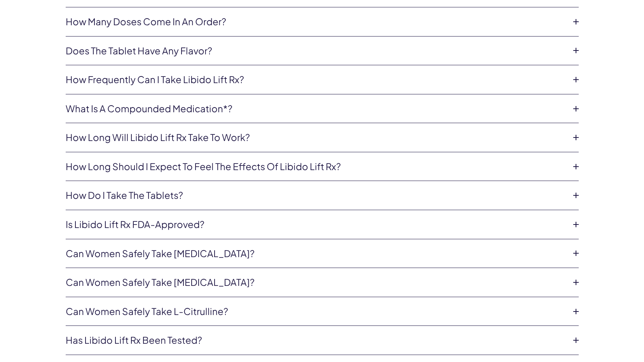 This screenshot has width=644, height=362. Describe the element at coordinates (316, 195) in the screenshot. I see `a: How do I take the tablets?` at that location.